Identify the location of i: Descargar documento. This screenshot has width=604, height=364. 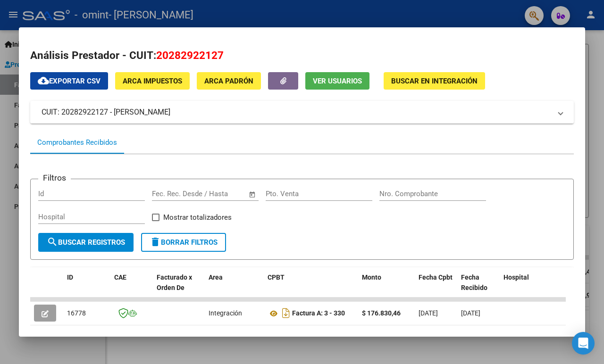
(286, 313).